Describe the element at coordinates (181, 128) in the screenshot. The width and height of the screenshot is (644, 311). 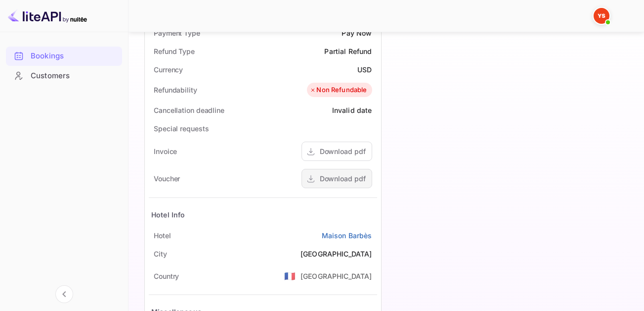
I see `div: Special requests` at that location.